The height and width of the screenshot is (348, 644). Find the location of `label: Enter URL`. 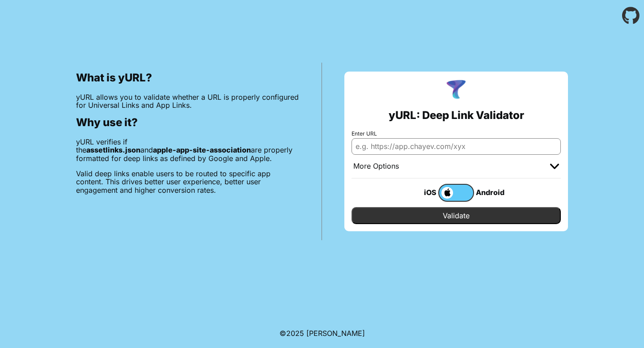

label: Enter URL is located at coordinates (456, 134).